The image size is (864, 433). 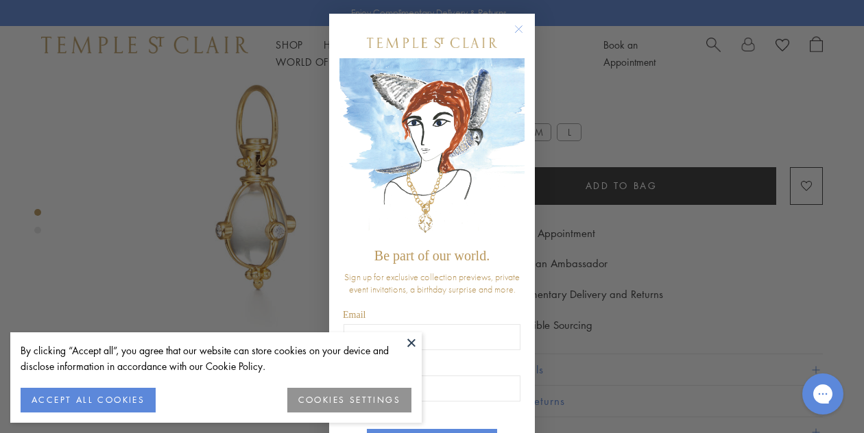 I want to click on button: ACCEPT ALL COOKIES, so click(x=88, y=400).